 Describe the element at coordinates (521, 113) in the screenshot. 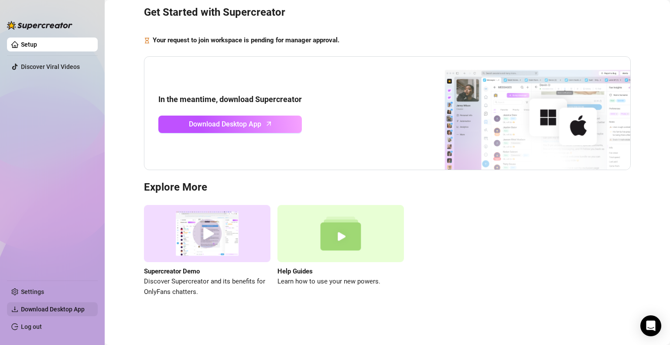

I see `img: download app` at that location.